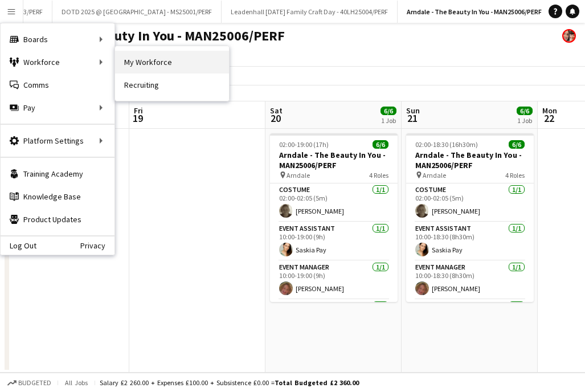  I want to click on span: Sat, so click(277, 111).